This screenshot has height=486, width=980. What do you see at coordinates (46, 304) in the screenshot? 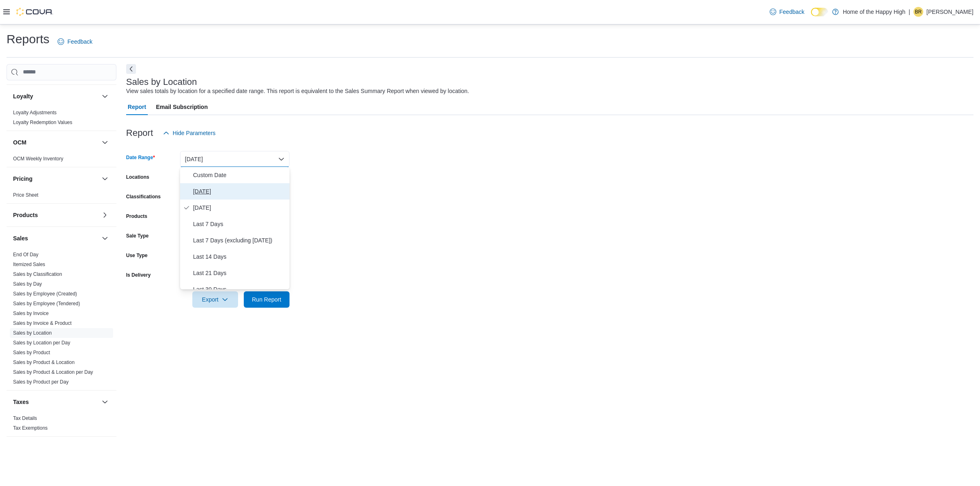
I see `a: Sales by Employee (Tendered)` at bounding box center [46, 304].